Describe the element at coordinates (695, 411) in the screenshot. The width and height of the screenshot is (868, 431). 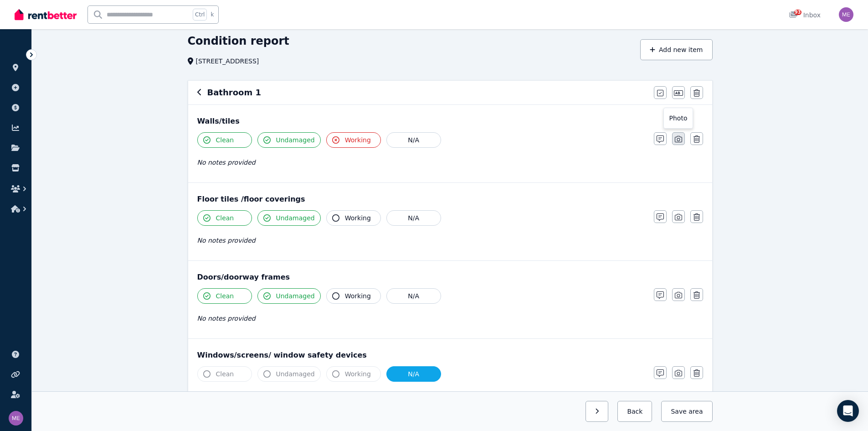
I see `span: area` at that location.